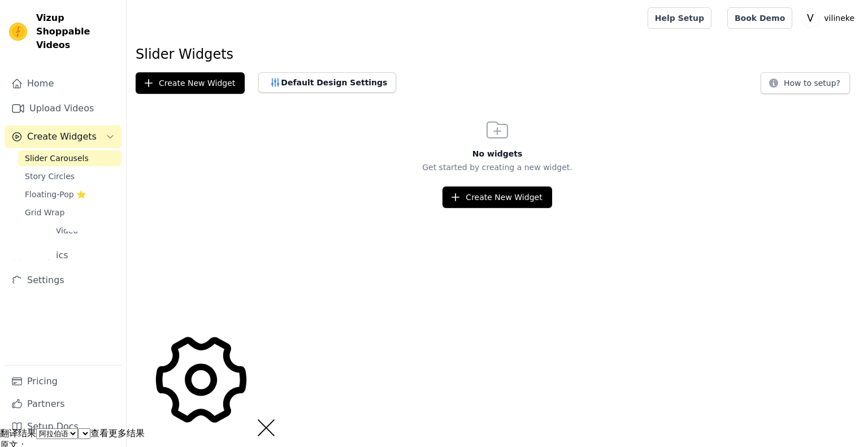 The width and height of the screenshot is (868, 447). Describe the element at coordinates (69, 158) in the screenshot. I see `a: Slider Carousels` at that location.